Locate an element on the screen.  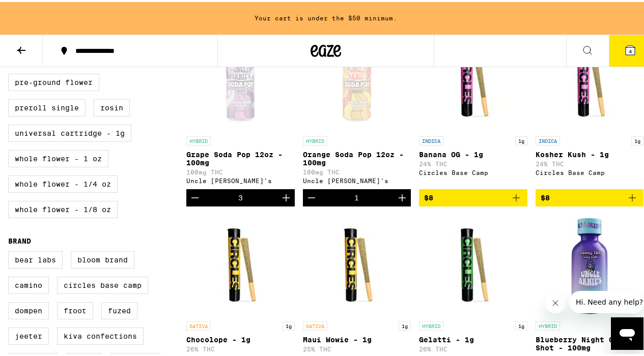
label: Fuzed is located at coordinates (119, 309).